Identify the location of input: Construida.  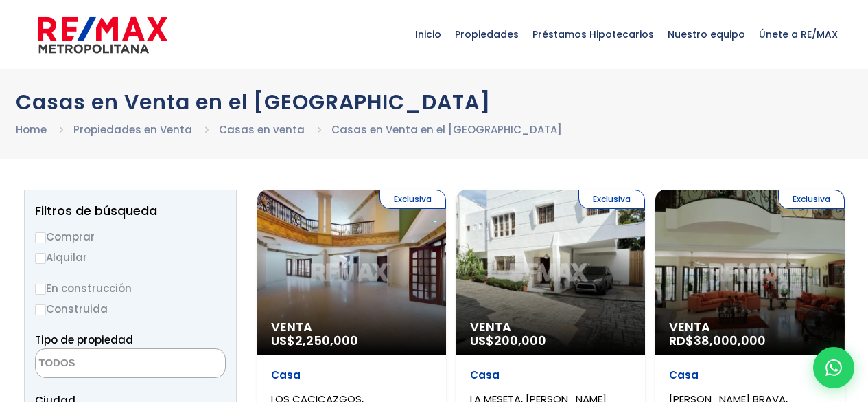
(40, 310).